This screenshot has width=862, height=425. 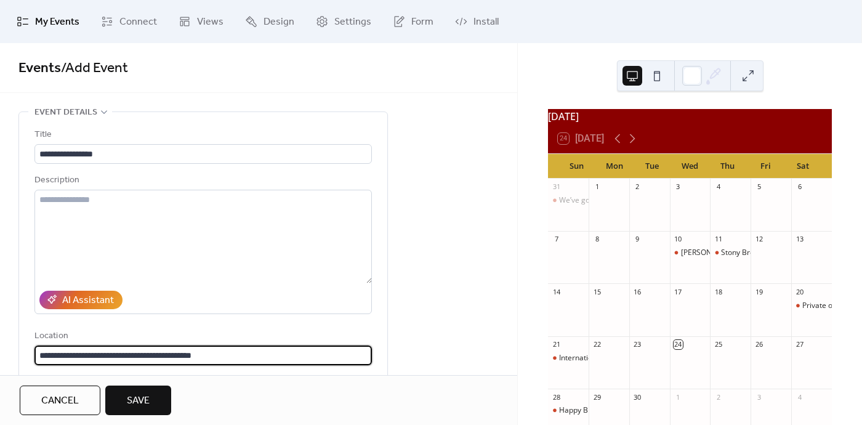 I want to click on div: Location, so click(x=202, y=336).